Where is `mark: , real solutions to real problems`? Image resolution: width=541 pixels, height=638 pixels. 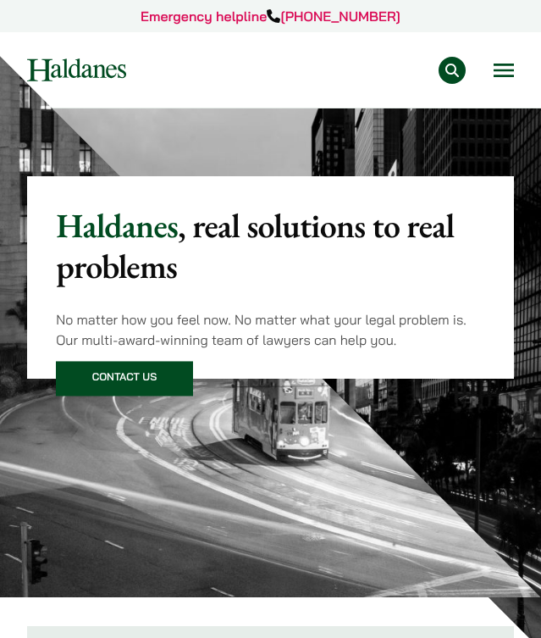
mark: , real solutions to real problems is located at coordinates (255, 246).